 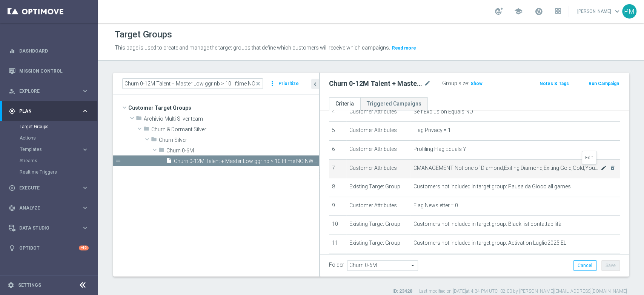 What do you see at coordinates (47, 149) in the screenshot?
I see `span: Templates` at bounding box center [47, 149].